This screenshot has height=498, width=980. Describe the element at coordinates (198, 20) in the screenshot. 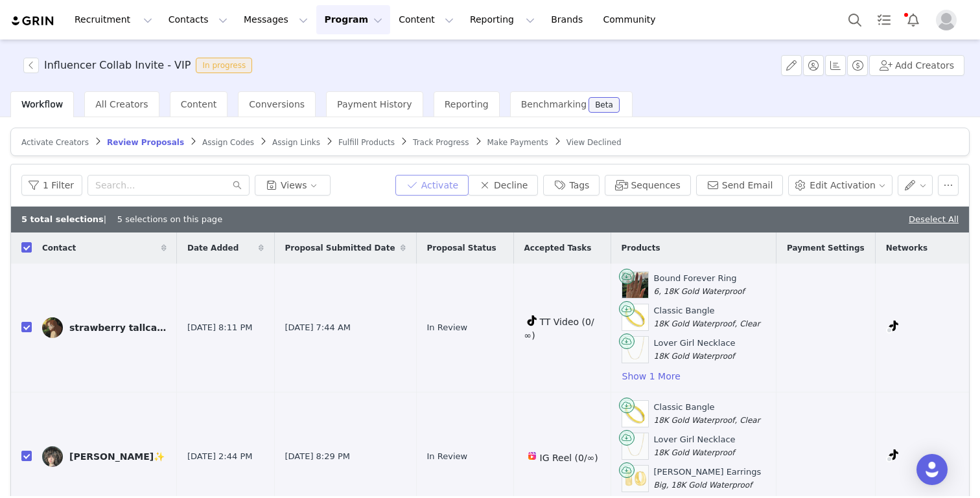

I see `button: Contacts` at that location.